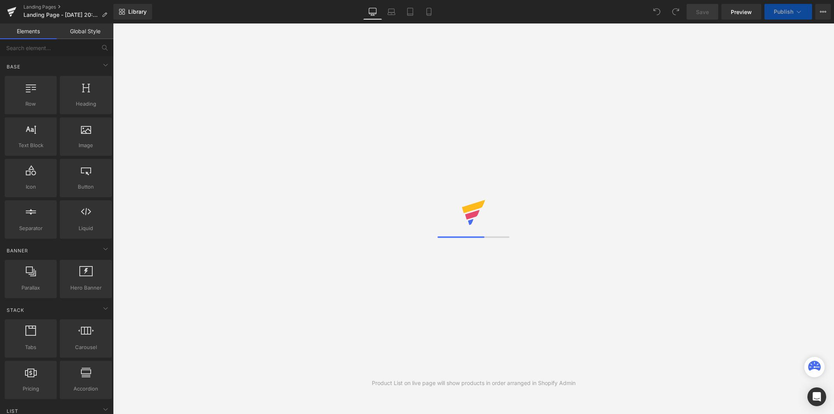 The width and height of the screenshot is (834, 414). I want to click on span: Accordion, so click(86, 388).